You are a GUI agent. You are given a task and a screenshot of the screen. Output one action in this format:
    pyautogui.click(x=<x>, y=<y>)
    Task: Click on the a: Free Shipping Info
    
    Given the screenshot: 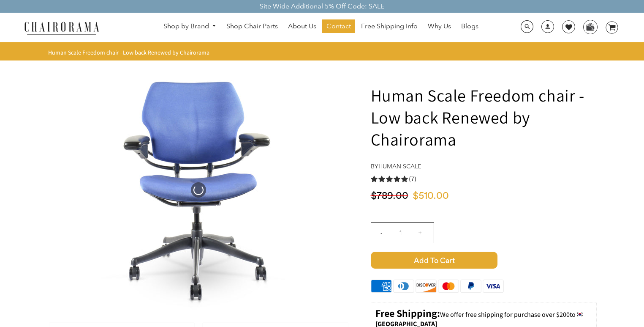 What is the action you would take?
    pyautogui.click(x=389, y=26)
    